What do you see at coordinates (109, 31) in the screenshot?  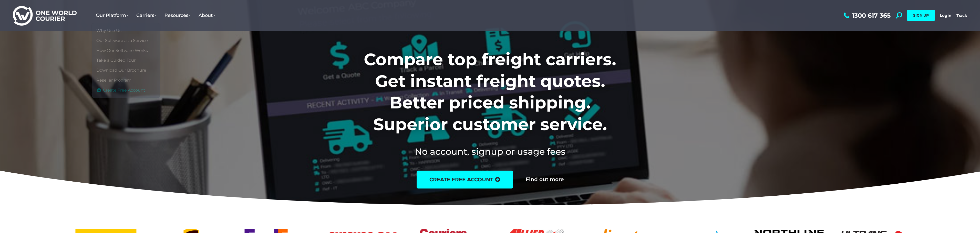 I see `span: Why Use Us` at bounding box center [109, 31].